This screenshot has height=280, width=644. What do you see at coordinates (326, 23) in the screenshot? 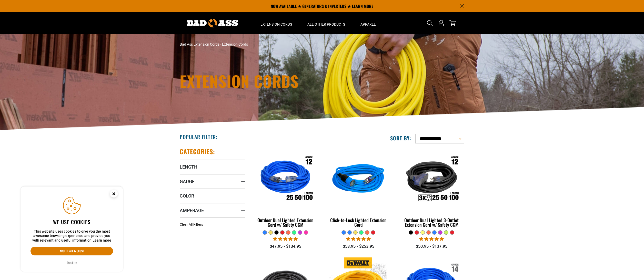
I see `summary: All Other Products` at bounding box center [326, 23].